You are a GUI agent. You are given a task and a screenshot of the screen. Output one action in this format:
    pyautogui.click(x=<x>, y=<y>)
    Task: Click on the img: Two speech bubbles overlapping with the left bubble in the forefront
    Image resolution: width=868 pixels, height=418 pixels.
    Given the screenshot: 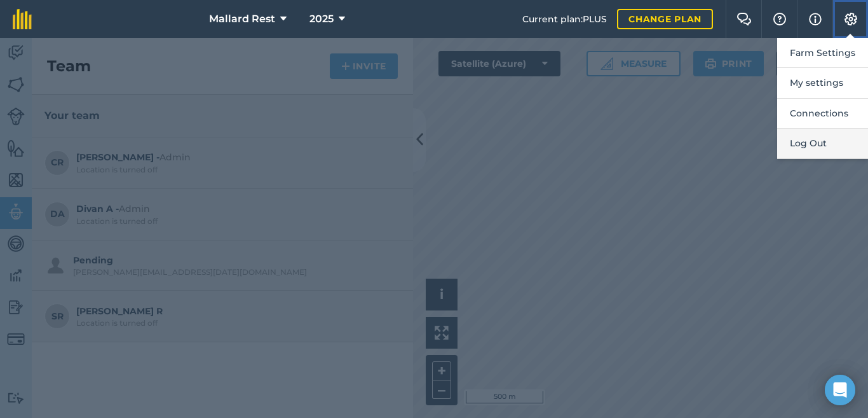 What is the action you would take?
    pyautogui.click(x=744, y=19)
    